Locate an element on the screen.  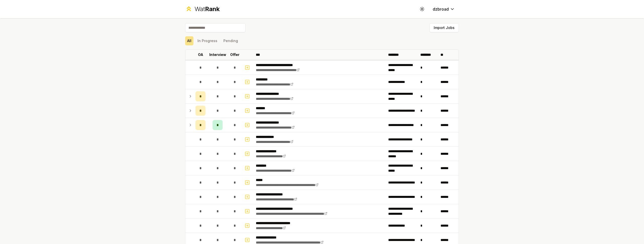
a: WatRank is located at coordinates (202, 9).